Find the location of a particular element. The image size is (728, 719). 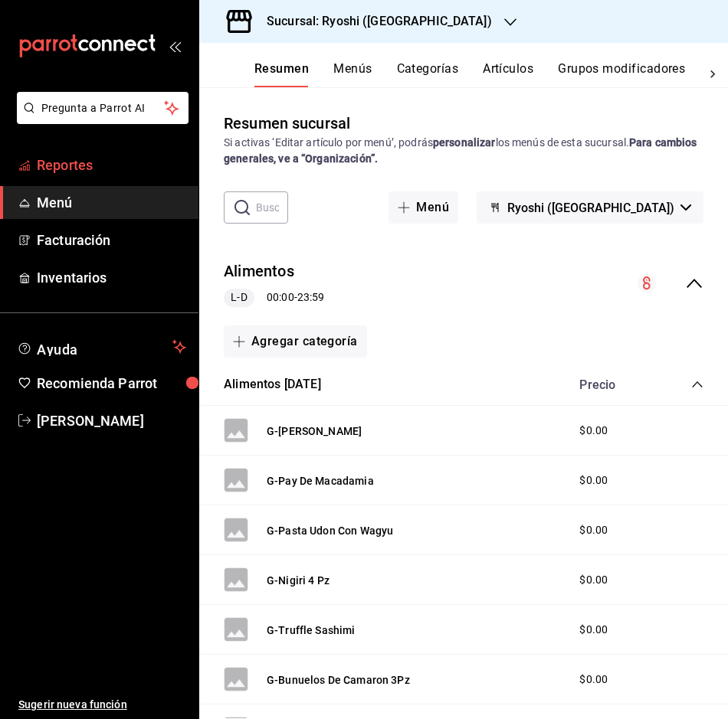

button: G-Pay De Macadamia is located at coordinates (320, 480).